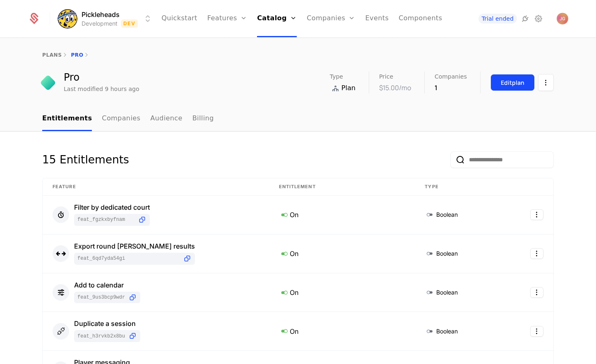 The image size is (596, 364). Describe the element at coordinates (451, 76) in the screenshot. I see `span: Companies` at that location.